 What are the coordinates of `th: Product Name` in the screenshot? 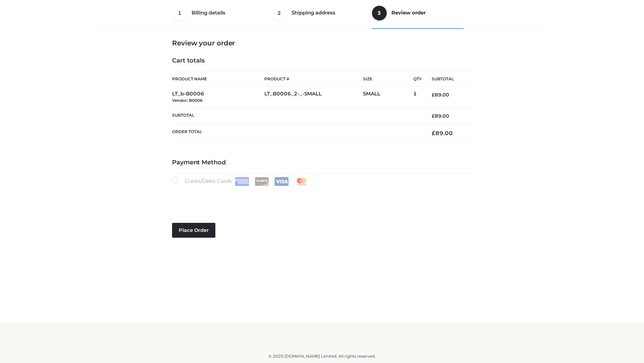 It's located at (218, 79).